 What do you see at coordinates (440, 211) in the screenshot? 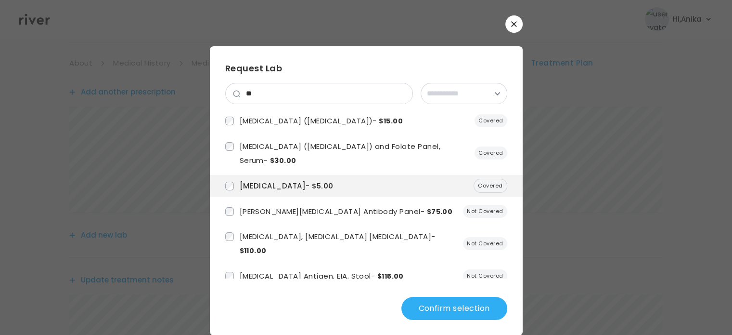
I see `span: $75.00` at bounding box center [440, 211].